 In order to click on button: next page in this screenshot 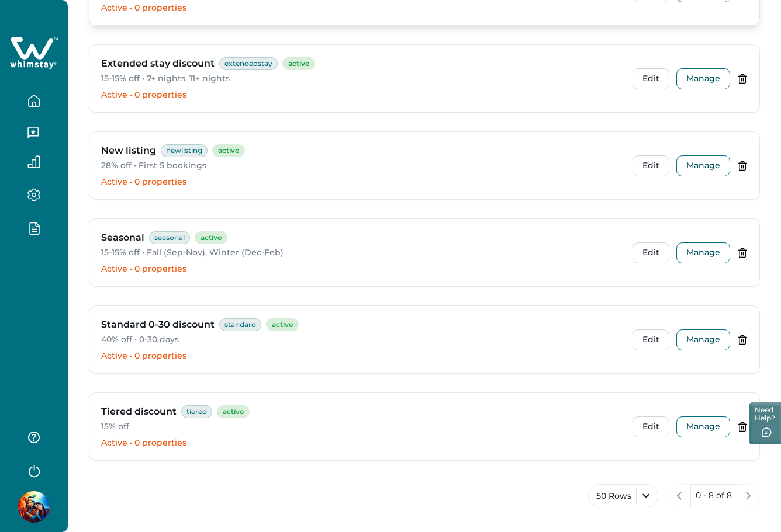, I will do `click(748, 496)`.